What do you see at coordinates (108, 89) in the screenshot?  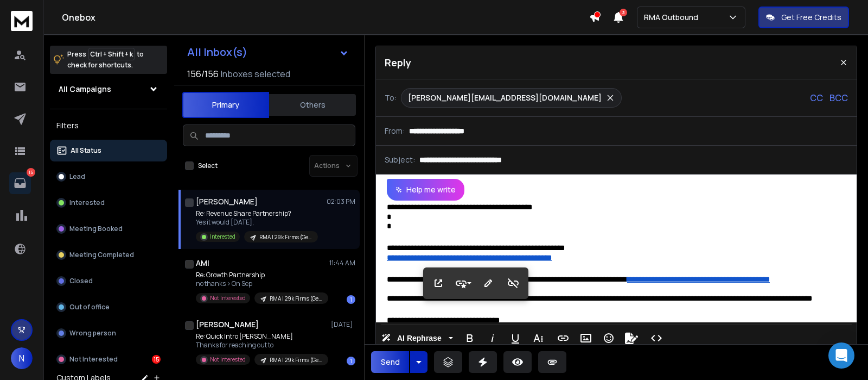 I see `button: All Campaigns` at bounding box center [108, 89].